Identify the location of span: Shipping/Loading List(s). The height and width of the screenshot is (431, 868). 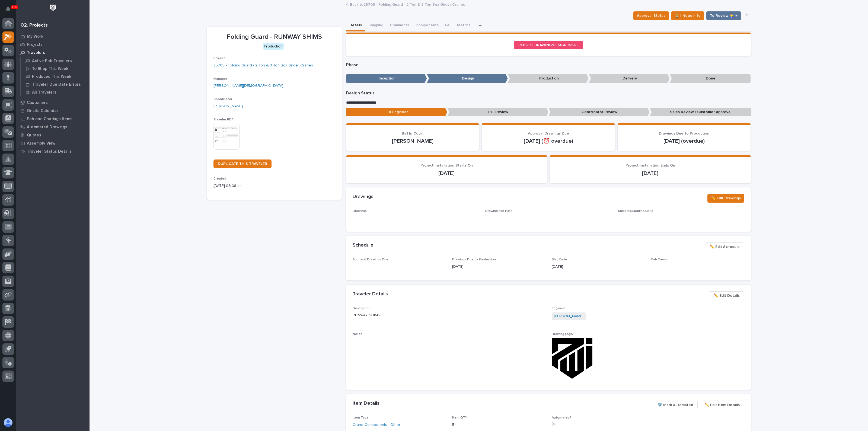
(636, 211).